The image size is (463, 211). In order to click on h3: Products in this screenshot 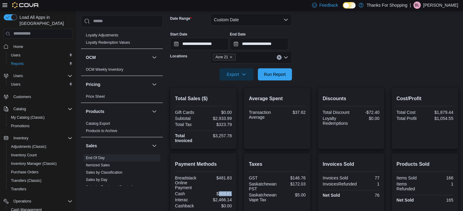, I will do `click(95, 112)`.